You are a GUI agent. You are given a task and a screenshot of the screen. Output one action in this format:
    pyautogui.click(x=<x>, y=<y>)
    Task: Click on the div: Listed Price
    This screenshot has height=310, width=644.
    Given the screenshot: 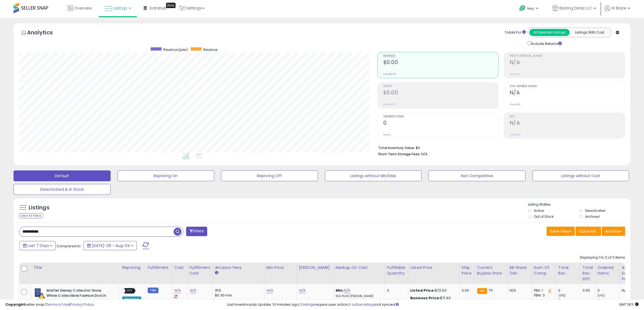 What is the action you would take?
    pyautogui.click(x=434, y=268)
    